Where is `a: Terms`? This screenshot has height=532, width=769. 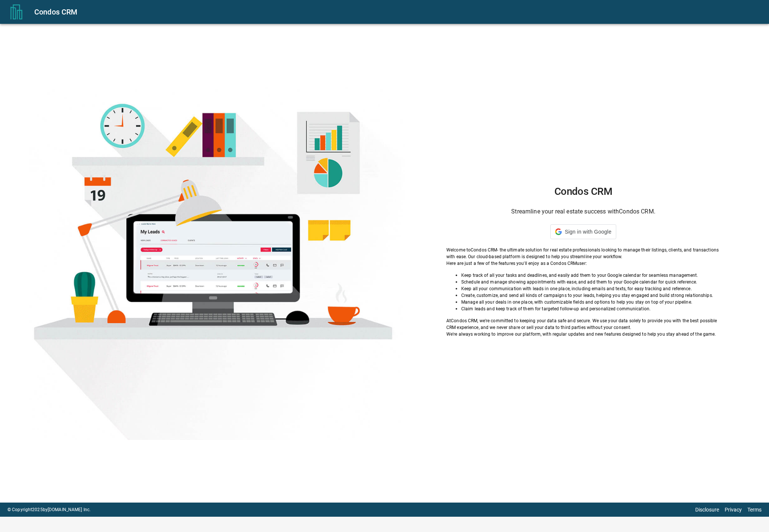
a: Terms is located at coordinates (754, 509).